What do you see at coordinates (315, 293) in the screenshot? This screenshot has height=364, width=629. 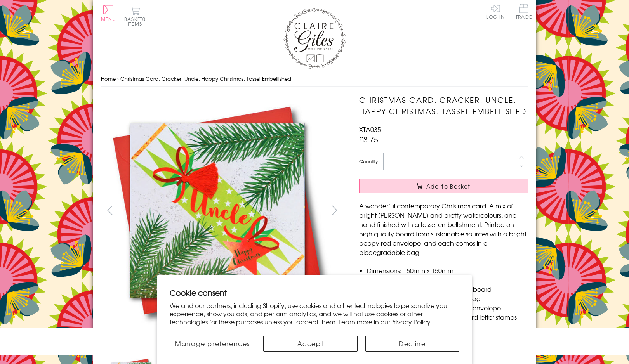 I see `h2: Cookie consent` at bounding box center [315, 293].